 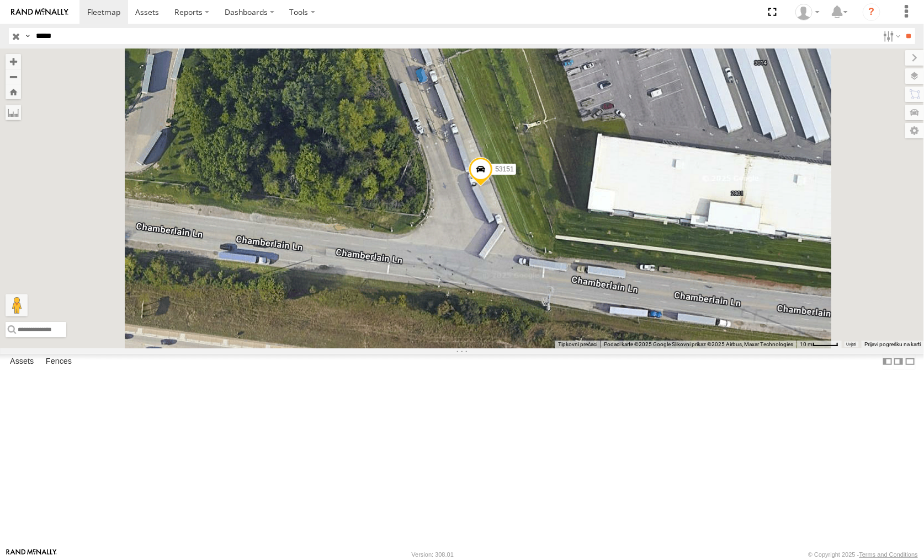 What do you see at coordinates (13, 77) in the screenshot?
I see `button: Zoom out` at bounding box center [13, 77].